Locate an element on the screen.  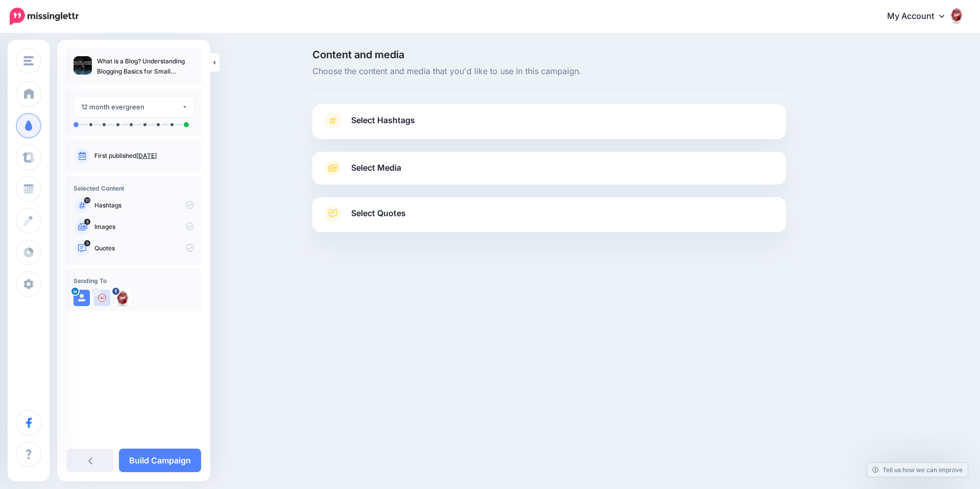
span: Select Media is located at coordinates (376, 167).